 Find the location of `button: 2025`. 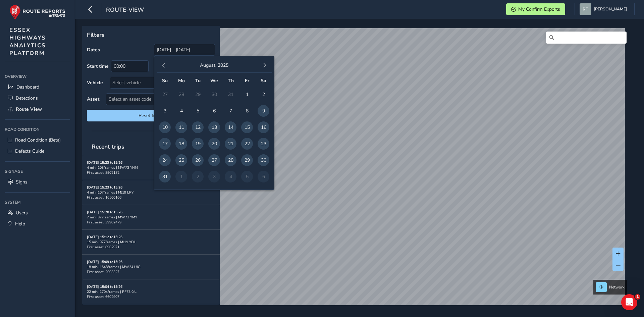

button: 2025 is located at coordinates (223, 65).